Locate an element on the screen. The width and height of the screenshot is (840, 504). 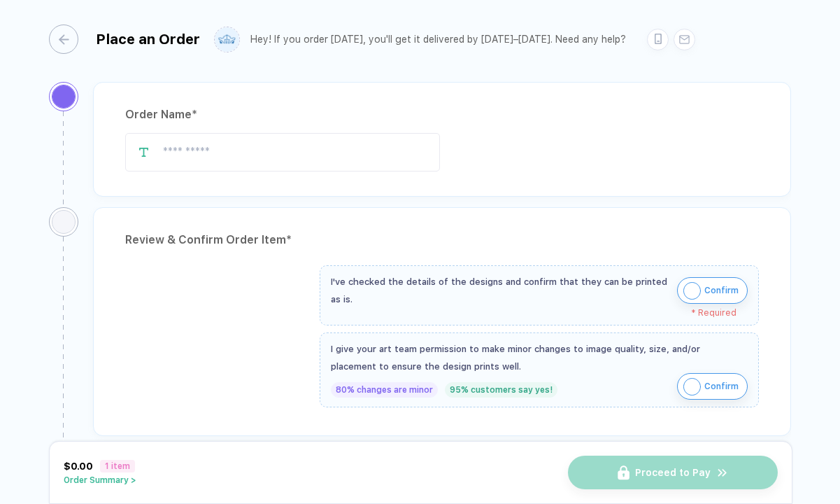
div: I've checked the details of the designs and confirm that they can be printed as is. is located at coordinates (500, 290).